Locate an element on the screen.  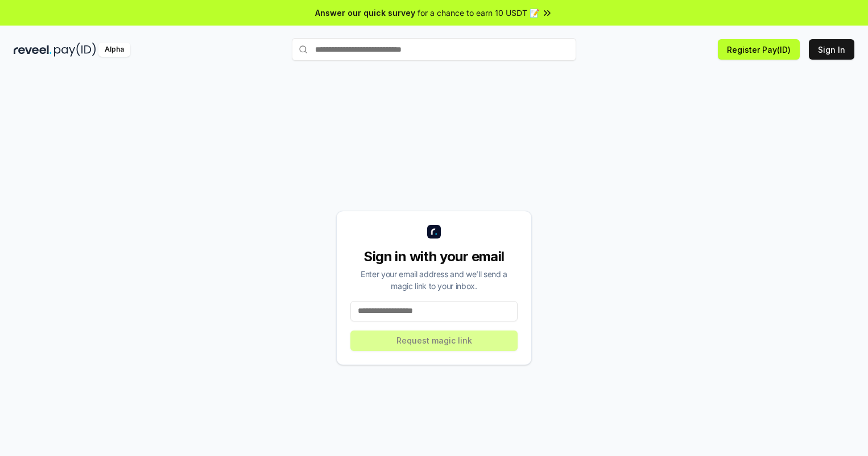
img: reveel_dark is located at coordinates (33, 50).